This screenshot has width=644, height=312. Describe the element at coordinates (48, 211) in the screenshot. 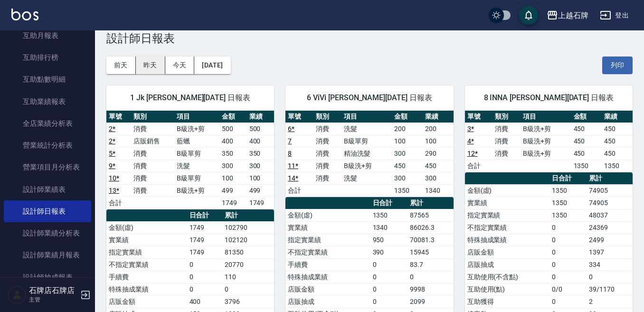

I see `a: 設計師日報表` at that location.